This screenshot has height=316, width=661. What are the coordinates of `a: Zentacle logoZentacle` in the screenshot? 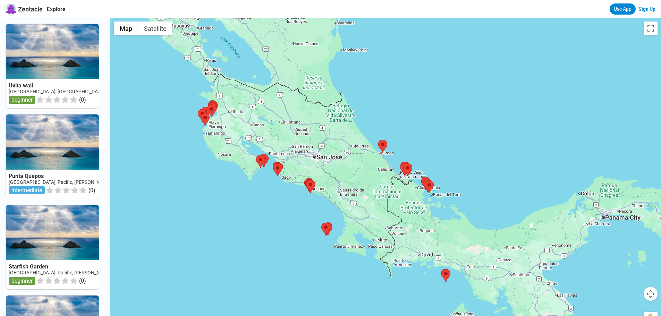 It's located at (24, 9).